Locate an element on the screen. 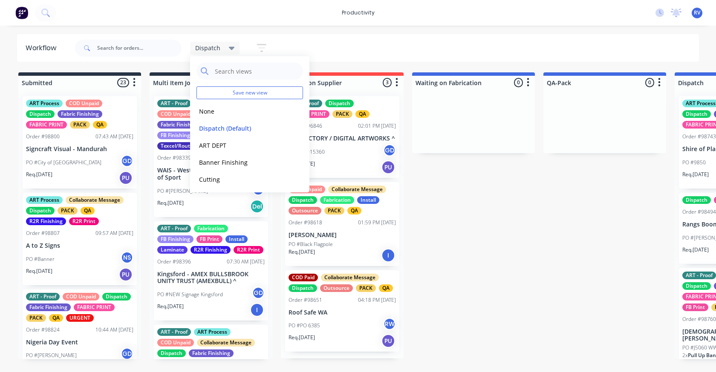 This screenshot has height=372, width=716. div: COD Paid is located at coordinates (303, 278).